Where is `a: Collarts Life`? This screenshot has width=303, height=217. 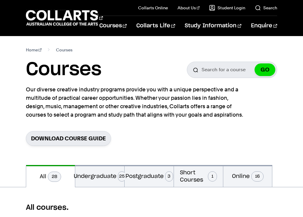
a: Collarts Life is located at coordinates (155, 26).